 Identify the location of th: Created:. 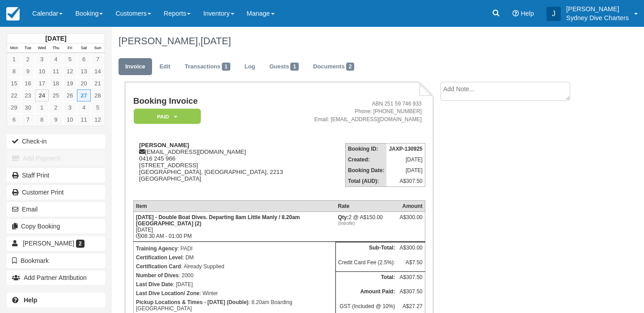
(366, 160).